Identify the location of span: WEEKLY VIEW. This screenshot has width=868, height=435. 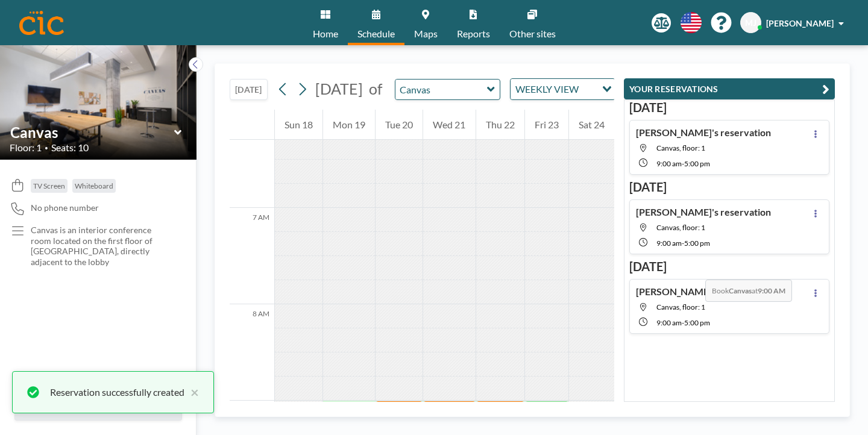
(546, 89).